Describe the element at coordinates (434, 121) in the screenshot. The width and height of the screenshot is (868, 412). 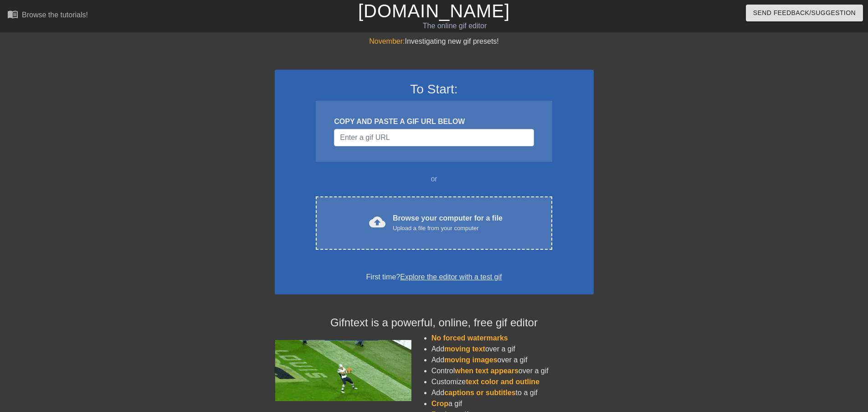
I see `div: COPY AND PASTE A GIF URL BELOW` at that location.